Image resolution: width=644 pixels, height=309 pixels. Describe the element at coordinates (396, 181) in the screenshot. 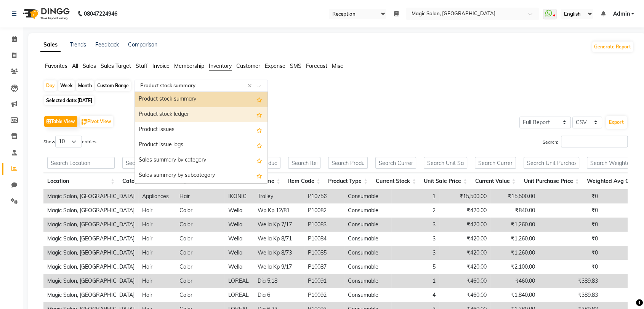

I see `th: Current Stock: activate to sort column ascending` at that location.